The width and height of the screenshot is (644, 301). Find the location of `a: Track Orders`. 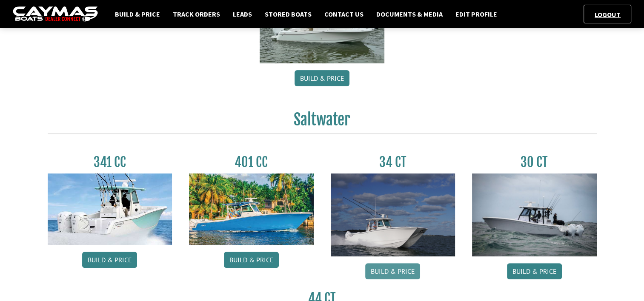

a: Track Orders is located at coordinates (196, 14).